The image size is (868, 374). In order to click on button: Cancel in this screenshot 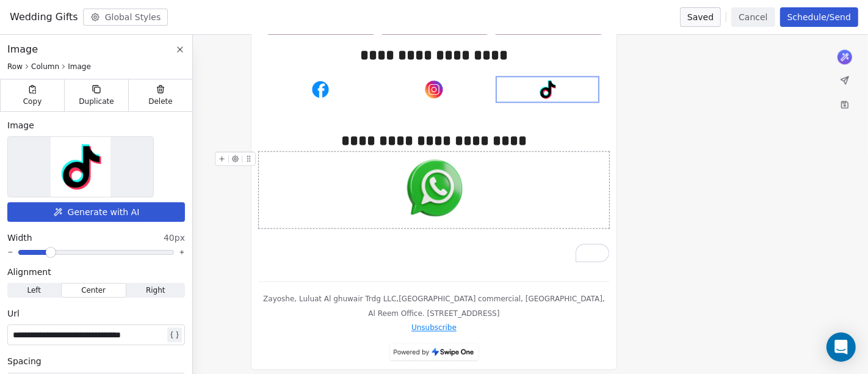, I will do `click(753, 17)`.